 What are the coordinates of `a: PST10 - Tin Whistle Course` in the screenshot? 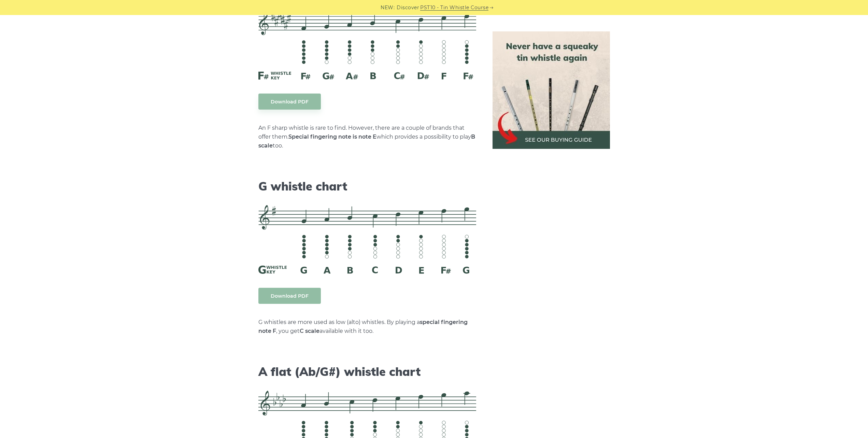 It's located at (454, 7).